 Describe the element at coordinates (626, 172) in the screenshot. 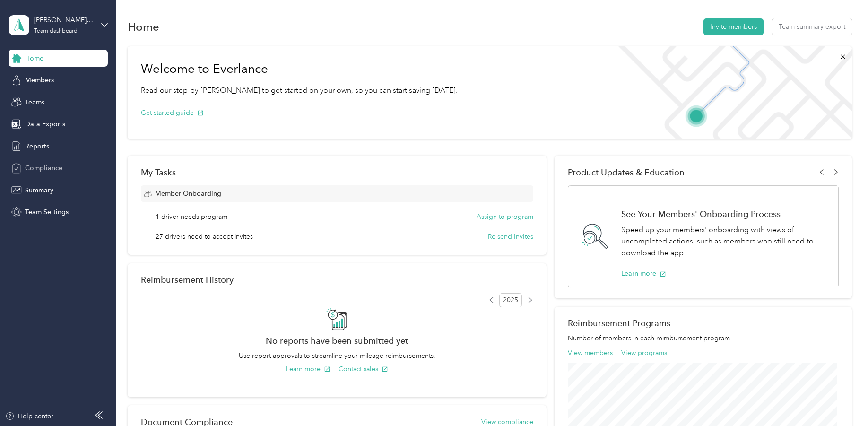

I see `span: Product Updates & Education` at that location.